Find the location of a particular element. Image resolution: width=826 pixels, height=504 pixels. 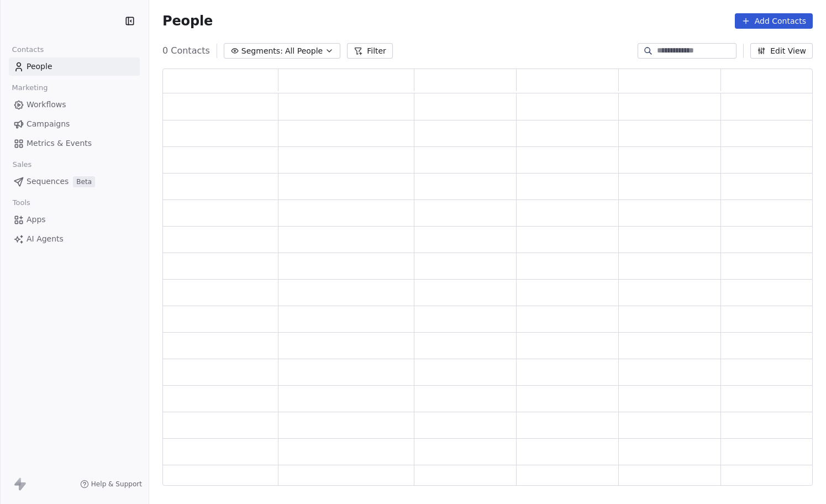

span: Help & Support is located at coordinates (117, 484).